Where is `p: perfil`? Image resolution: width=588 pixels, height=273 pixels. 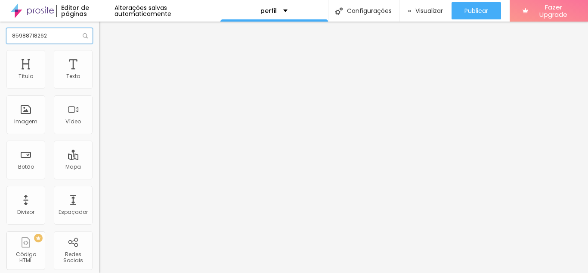
p: perfil is located at coordinates (269, 11).